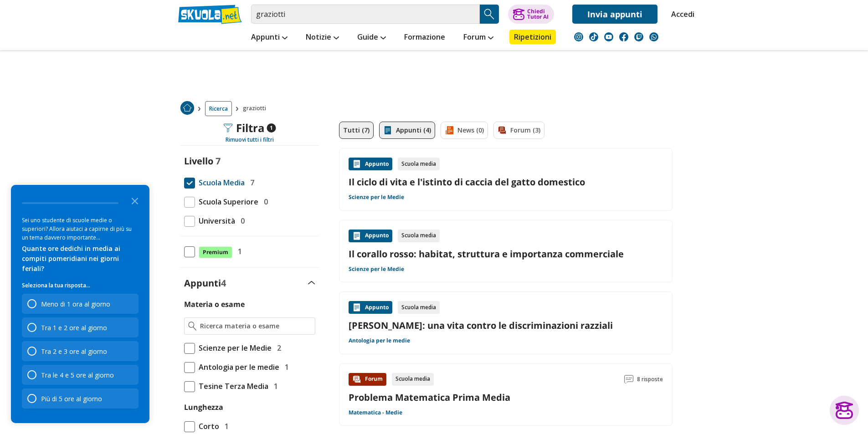 Image resolution: width=868 pixels, height=434 pixels. What do you see at coordinates (609, 37) in the screenshot?
I see `img: youtube` at bounding box center [609, 37].